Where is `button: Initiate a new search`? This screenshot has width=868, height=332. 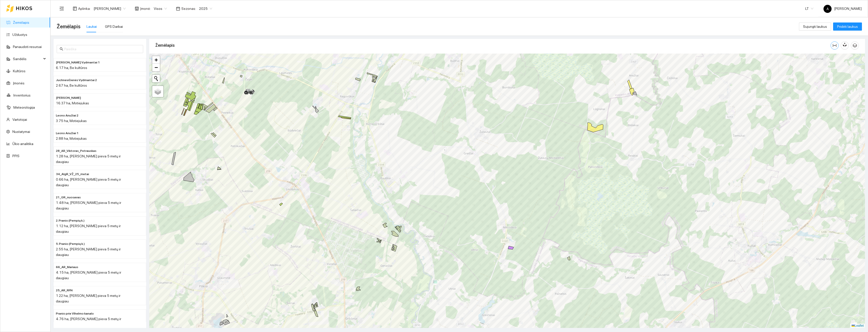
button: Initiate a new search is located at coordinates (156, 79).